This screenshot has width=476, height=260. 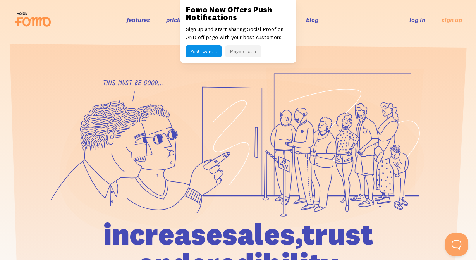 I want to click on button: Maybe Later, so click(x=243, y=51).